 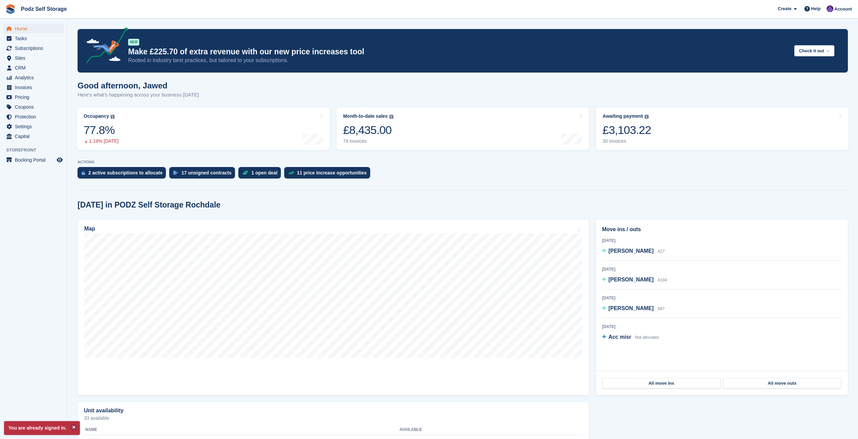 I want to click on th: Name, so click(x=242, y=430).